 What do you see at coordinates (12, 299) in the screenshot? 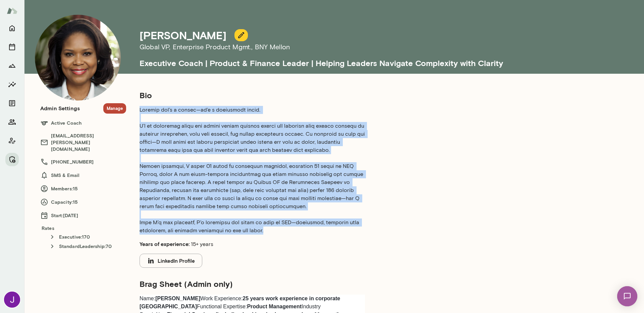
I see `img: Jocelyn Grodin` at bounding box center [12, 299].